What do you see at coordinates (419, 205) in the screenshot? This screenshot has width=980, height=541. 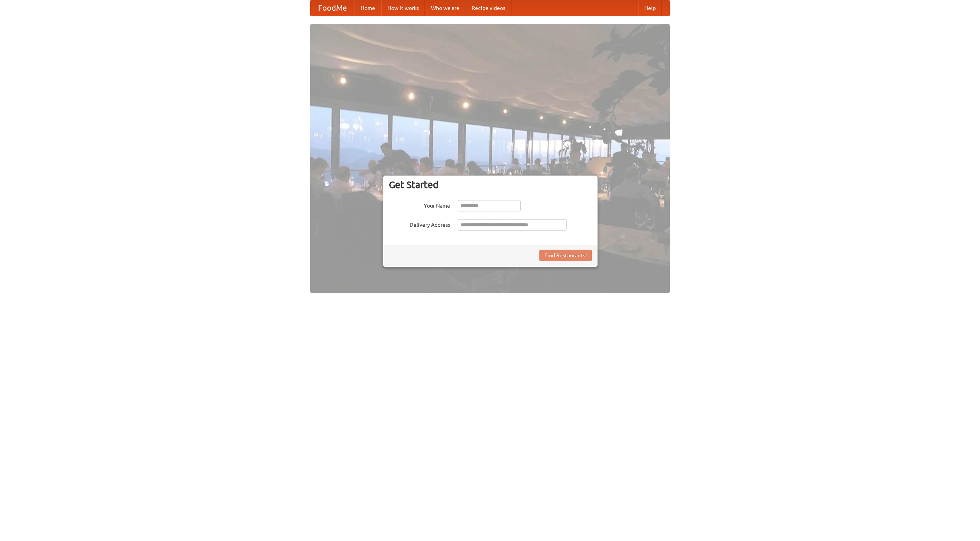 I see `label: Your Name` at bounding box center [419, 205].